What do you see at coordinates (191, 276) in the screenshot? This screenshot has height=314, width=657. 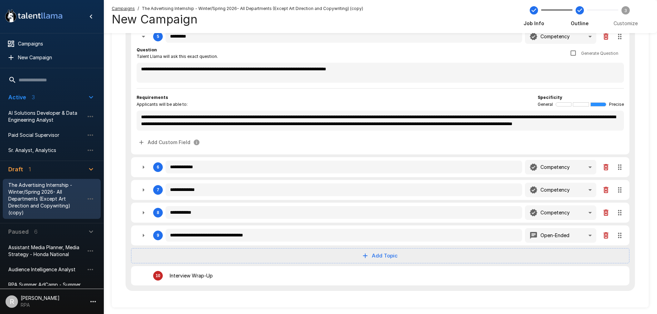 I see `p: Interview Wrap-Up` at bounding box center [191, 276].